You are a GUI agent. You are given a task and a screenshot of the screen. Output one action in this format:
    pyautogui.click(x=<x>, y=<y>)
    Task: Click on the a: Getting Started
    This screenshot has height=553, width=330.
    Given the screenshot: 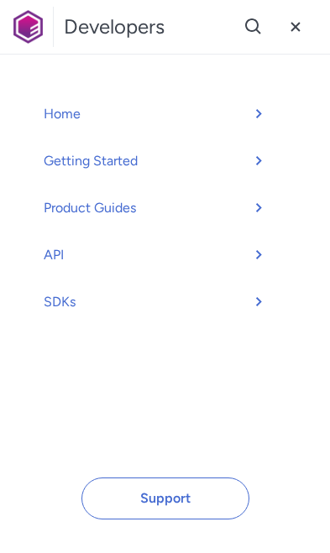 What is the action you would take?
    pyautogui.click(x=158, y=161)
    